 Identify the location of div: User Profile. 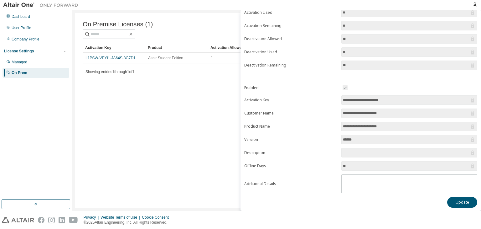
(21, 28).